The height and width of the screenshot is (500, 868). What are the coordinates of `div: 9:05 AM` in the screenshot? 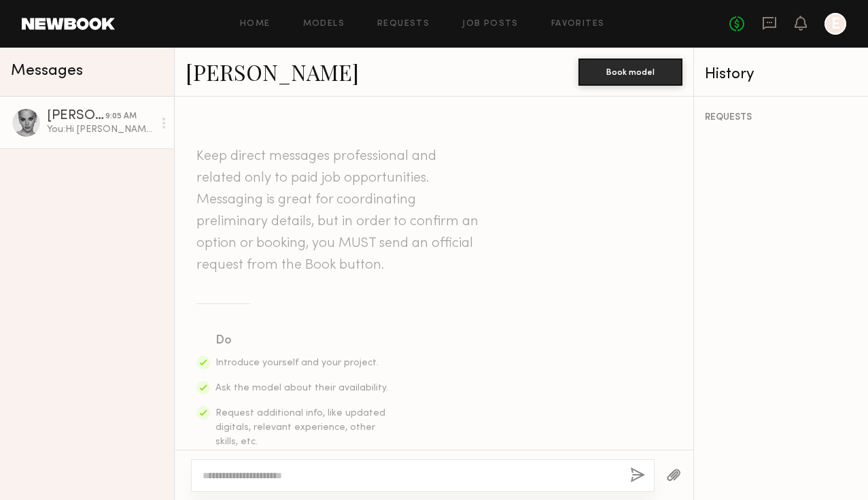 It's located at (121, 117).